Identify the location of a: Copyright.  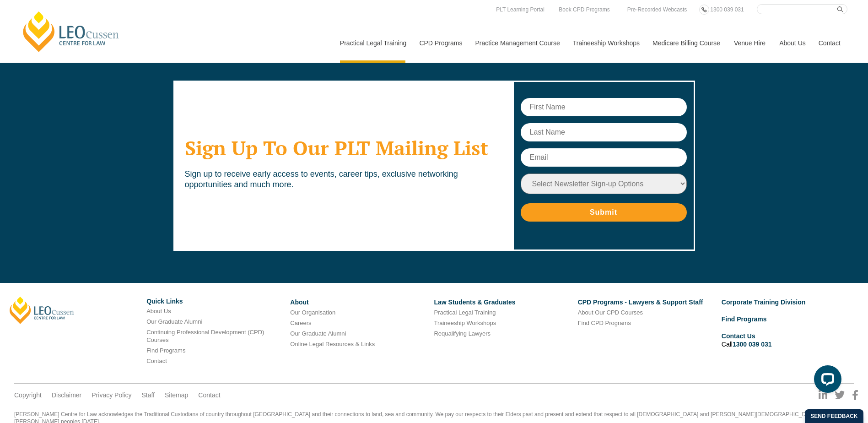
(28, 395).